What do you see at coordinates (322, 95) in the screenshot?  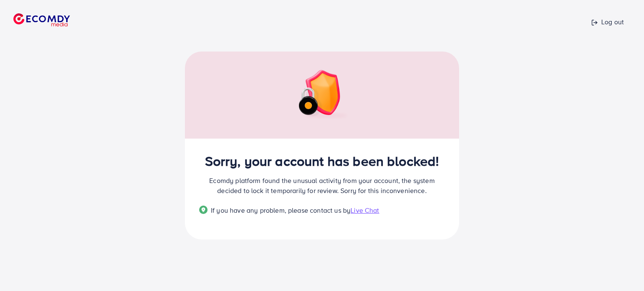 I see `img: img` at bounding box center [322, 95].